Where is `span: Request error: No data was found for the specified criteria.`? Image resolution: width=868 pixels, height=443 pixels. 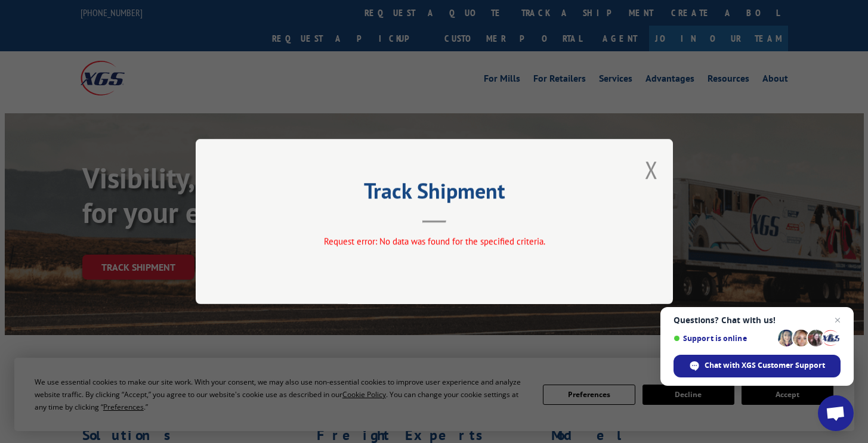
span: Request error: No data was found for the specified criteria. is located at coordinates (434, 240).